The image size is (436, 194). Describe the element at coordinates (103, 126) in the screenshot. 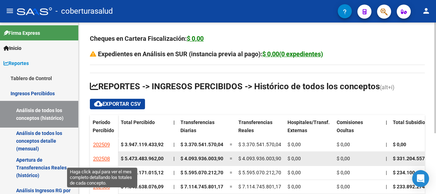

I see `span: Período Percibido` at that location.